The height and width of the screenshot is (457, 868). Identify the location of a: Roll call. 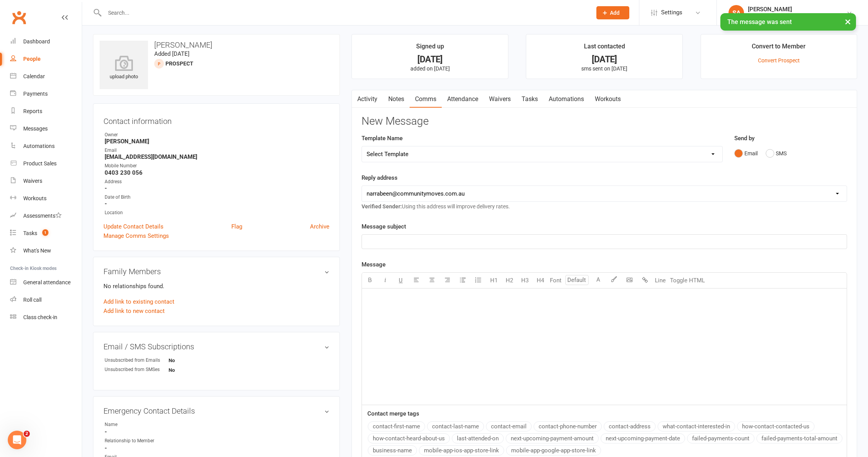
(45, 300).